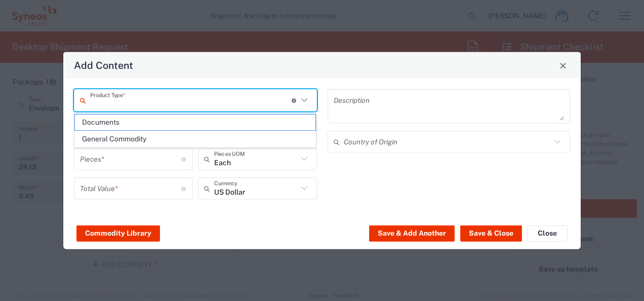 The height and width of the screenshot is (301, 644). What do you see at coordinates (118, 233) in the screenshot?
I see `button: Commodity Library` at bounding box center [118, 233].